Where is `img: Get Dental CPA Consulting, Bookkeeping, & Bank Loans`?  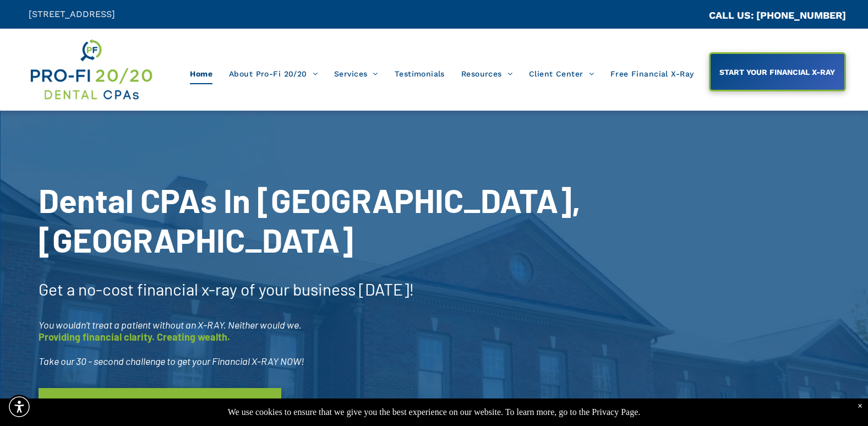
img: Get Dental CPA Consulting, Bookkeeping, & Bank Loans is located at coordinates (91, 69).